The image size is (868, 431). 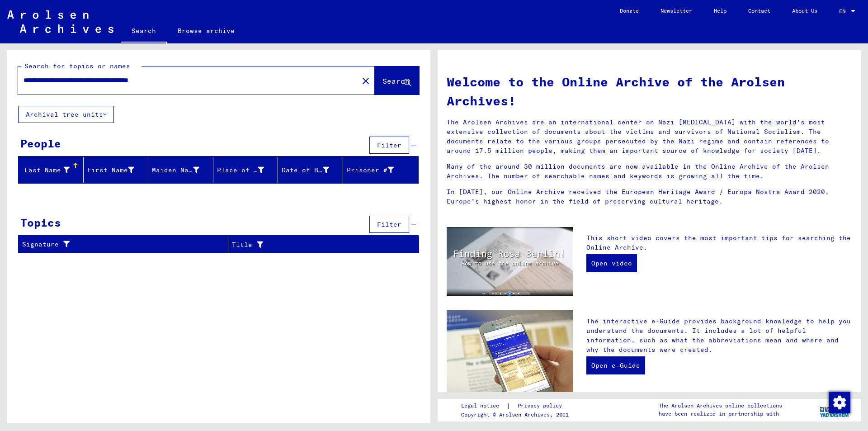 I want to click on img: video.jpg, so click(x=509, y=261).